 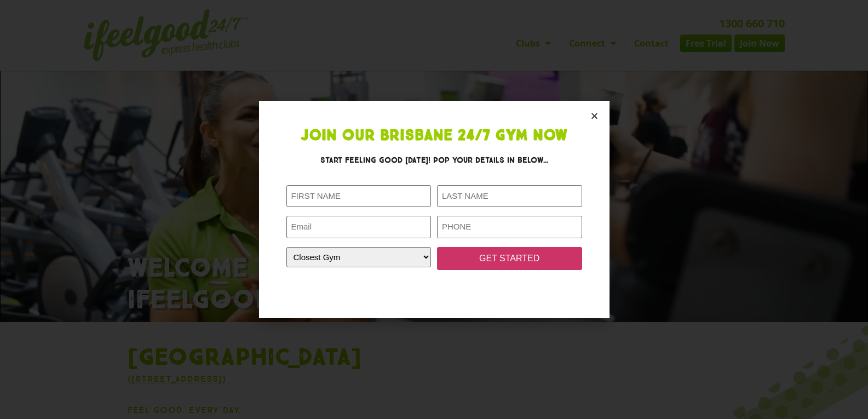 What do you see at coordinates (509, 196) in the screenshot?
I see `input: LAST NAME` at bounding box center [509, 196].